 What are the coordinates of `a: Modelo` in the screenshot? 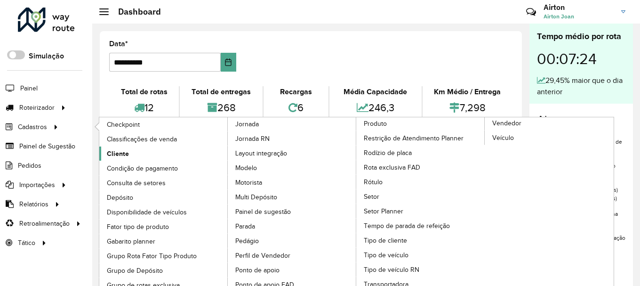 It's located at (292, 168).